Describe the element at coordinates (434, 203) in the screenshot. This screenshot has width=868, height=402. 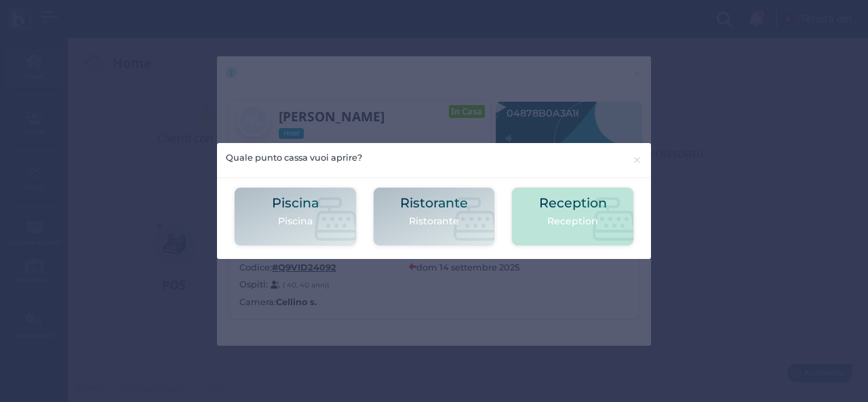
I see `h2: Ristorante` at that location.